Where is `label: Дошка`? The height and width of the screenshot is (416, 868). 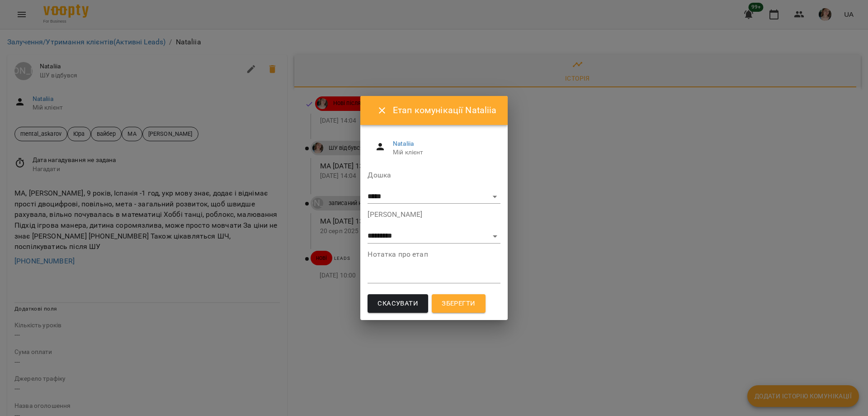
label: Дошка is located at coordinates (434, 175).